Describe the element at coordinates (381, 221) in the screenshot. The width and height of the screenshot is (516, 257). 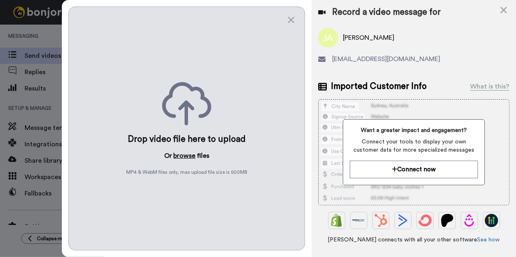
I see `img: Hubspot` at that location.